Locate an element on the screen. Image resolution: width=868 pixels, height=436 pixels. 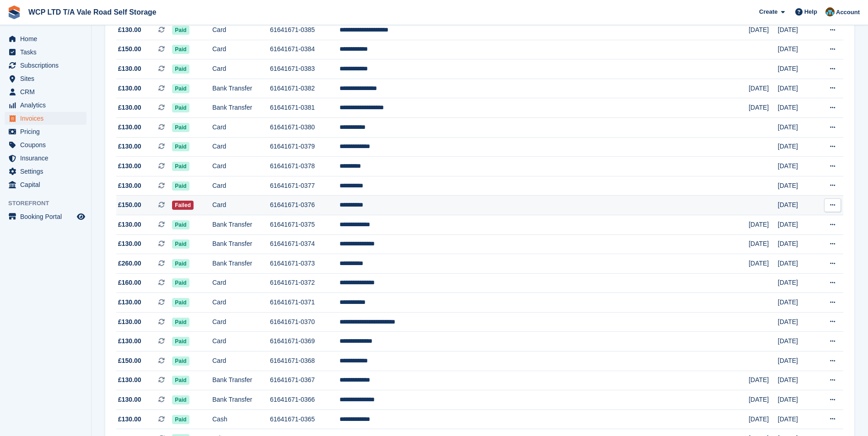
span: Settings is located at coordinates (48, 172).